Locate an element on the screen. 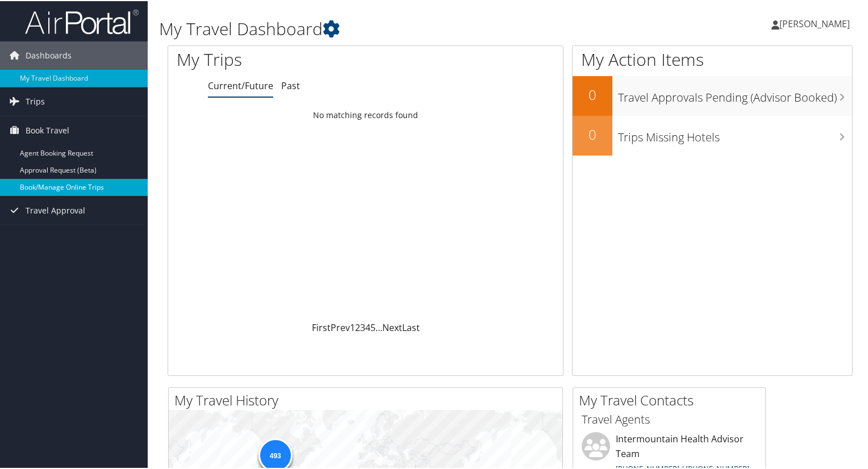  span: Travel Approval is located at coordinates (55, 210).